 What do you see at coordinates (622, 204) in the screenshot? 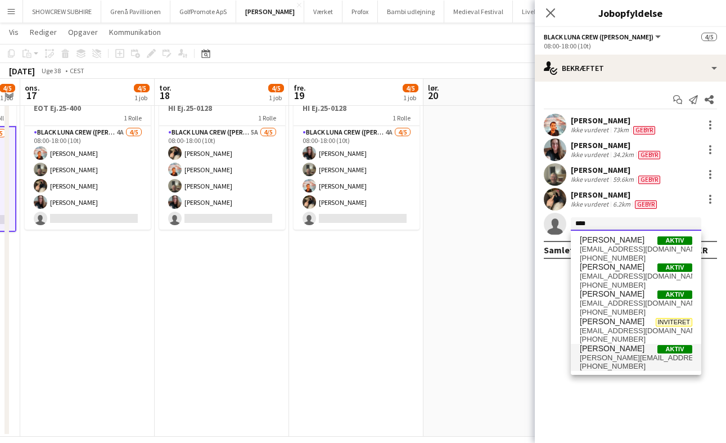
I see `div: 6.2km` at bounding box center [622, 204].